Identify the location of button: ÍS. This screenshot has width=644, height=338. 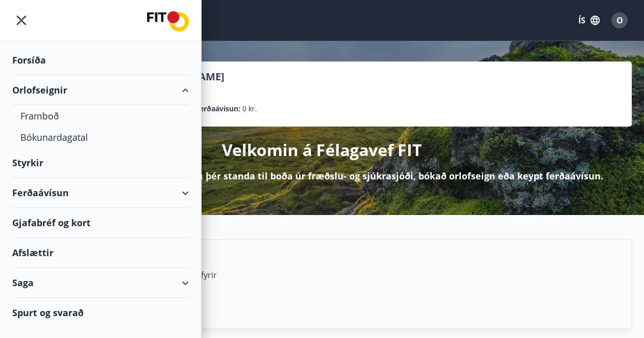
(589, 20).